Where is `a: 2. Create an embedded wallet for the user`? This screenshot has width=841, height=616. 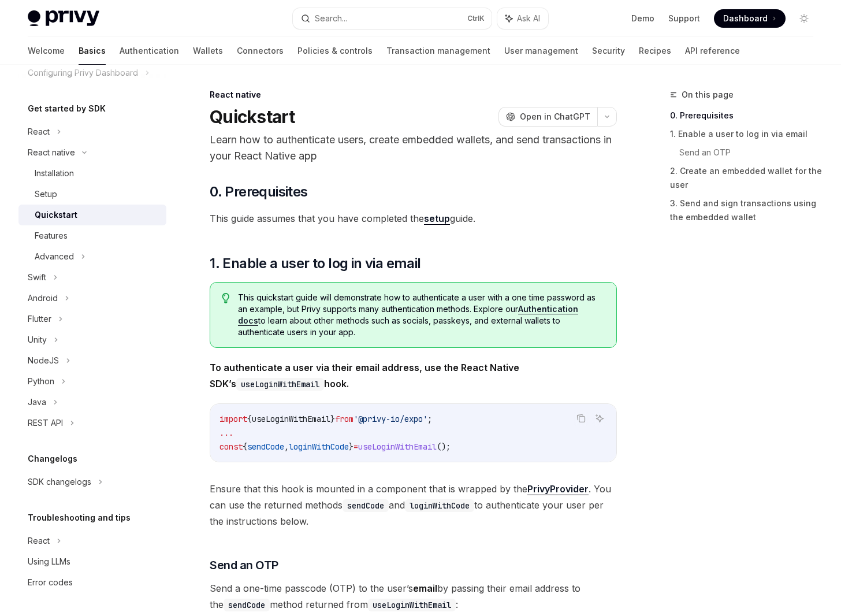 a: 2. Create an embedded wallet for the user is located at coordinates (747, 178).